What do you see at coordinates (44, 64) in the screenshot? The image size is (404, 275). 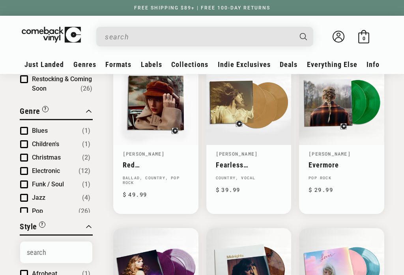 I see `span: Just Landed` at bounding box center [44, 64].